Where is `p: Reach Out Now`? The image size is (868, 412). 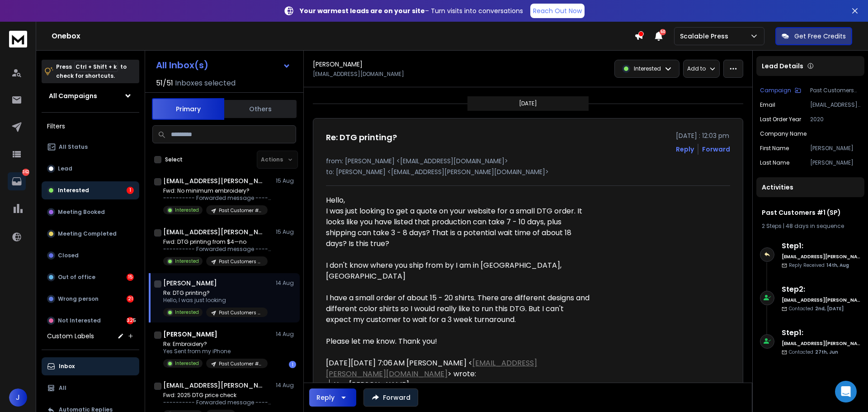 p: Reach Out Now is located at coordinates (557, 11).